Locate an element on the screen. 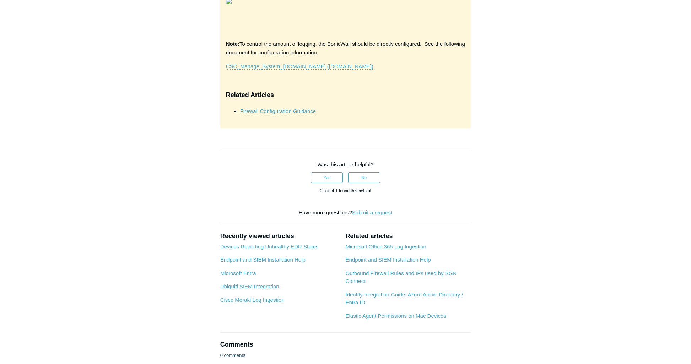  a: Outbound Firewall Rules and IPs used by SGN Connect is located at coordinates (401, 277).